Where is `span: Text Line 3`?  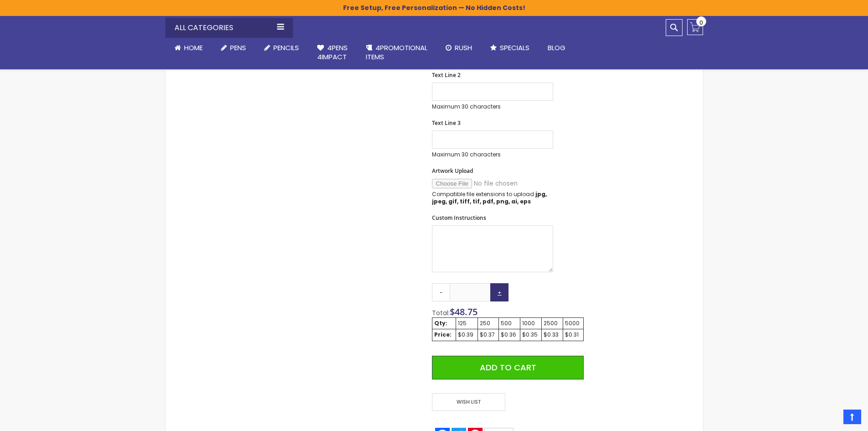 span: Text Line 3 is located at coordinates (446, 123).